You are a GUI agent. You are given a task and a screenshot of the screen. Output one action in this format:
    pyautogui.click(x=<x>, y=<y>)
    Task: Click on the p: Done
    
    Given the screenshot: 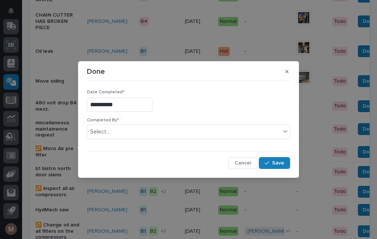 What is the action you would take?
    pyautogui.click(x=96, y=71)
    